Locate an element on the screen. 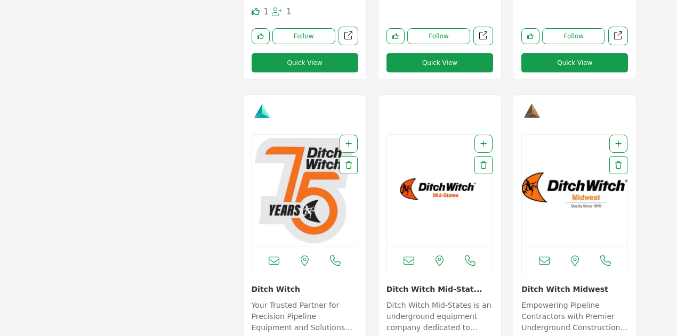 The height and width of the screenshot is (336, 677). h3: Ditch Witch Midwest is located at coordinates (574, 289).